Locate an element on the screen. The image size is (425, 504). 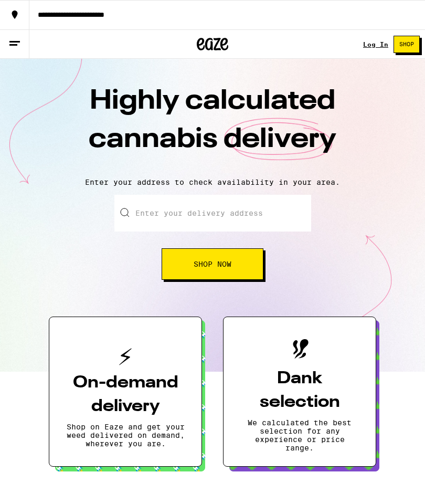
button: Dank selectionWe calculated the best selection for any experience or price range. is located at coordinates (300, 392).